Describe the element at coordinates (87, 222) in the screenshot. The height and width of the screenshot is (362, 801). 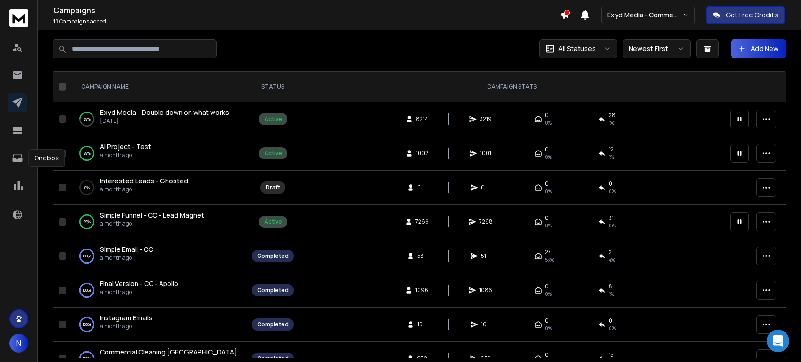
I see `p: 99 %` at that location.